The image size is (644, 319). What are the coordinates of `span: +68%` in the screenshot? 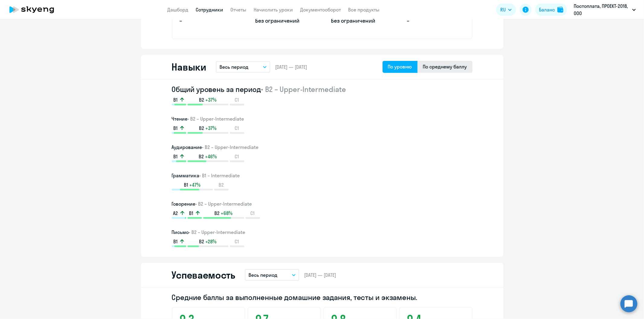 It's located at (227, 213).